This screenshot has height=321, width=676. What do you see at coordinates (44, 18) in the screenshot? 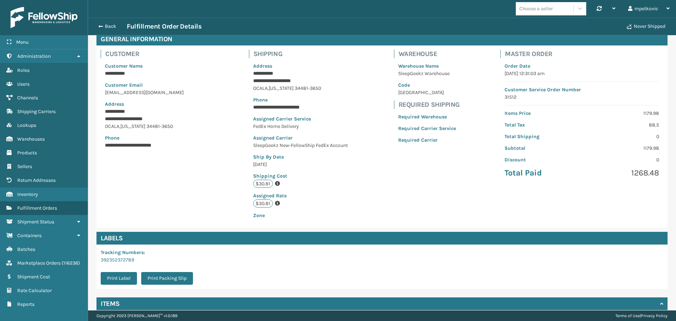
I see `img: logo` at bounding box center [44, 18].